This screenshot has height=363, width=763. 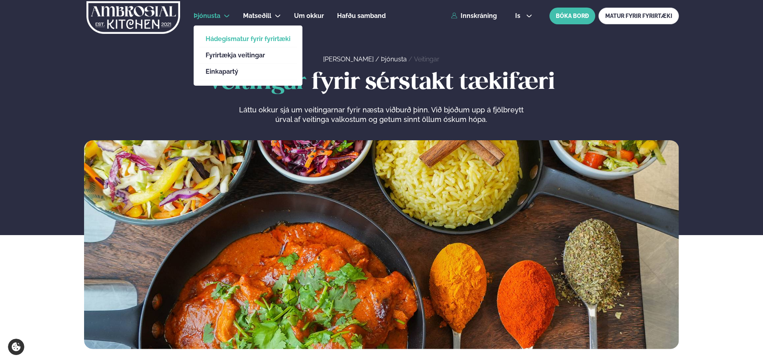 What do you see at coordinates (257, 16) in the screenshot?
I see `a: Matseðill` at bounding box center [257, 16].